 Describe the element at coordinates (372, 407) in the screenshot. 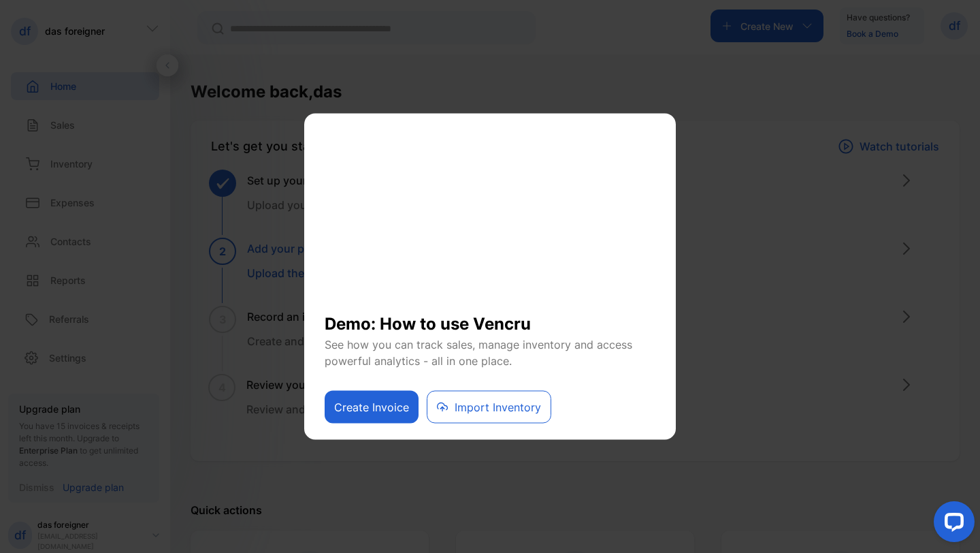

I see `button: Create Invoice` at that location.